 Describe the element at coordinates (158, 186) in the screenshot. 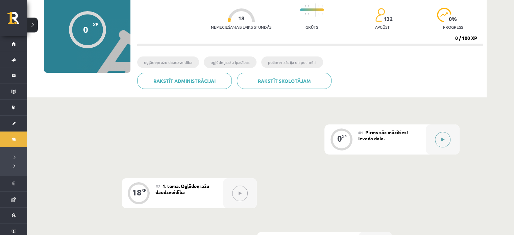

I see `span: #2` at that location.